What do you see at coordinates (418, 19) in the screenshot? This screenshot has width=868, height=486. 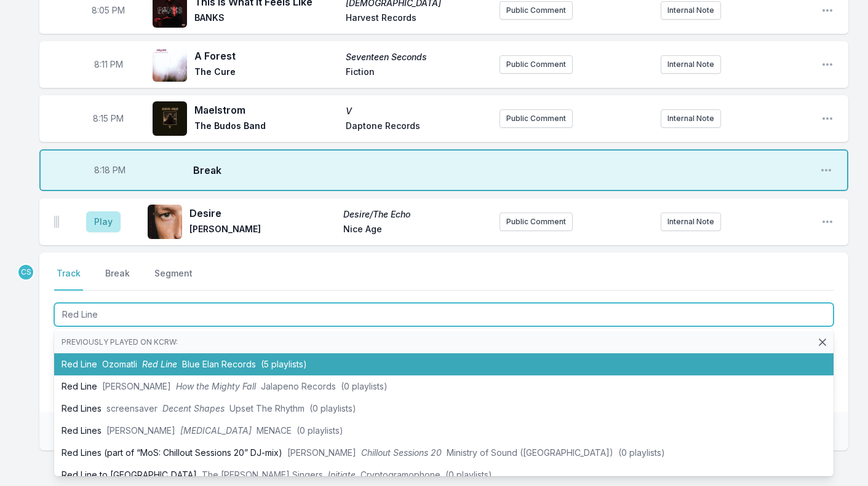 I see `span: Harvest Records` at bounding box center [418, 19].